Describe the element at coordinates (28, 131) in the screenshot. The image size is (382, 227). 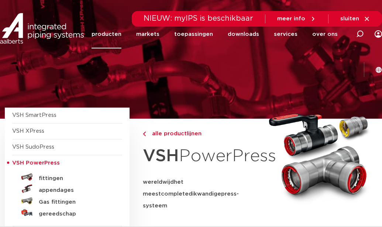
I see `a: VSH XPress` at that location.